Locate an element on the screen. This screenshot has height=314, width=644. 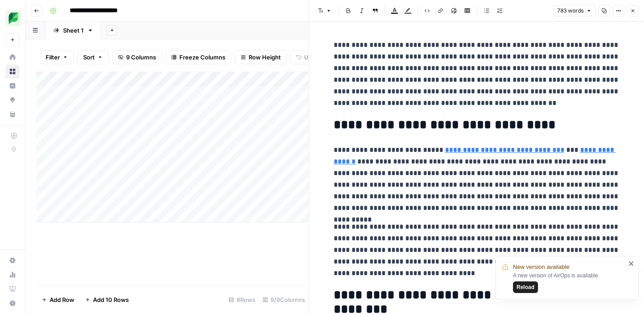
span: 9 Columns is located at coordinates (141, 57).